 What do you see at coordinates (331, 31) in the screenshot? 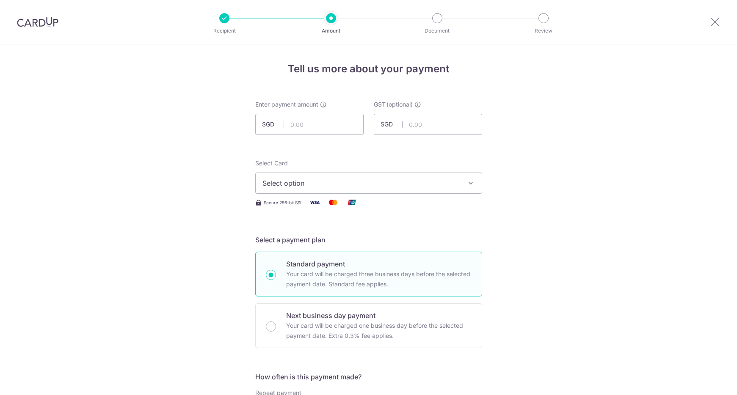
I see `p: Amount` at bounding box center [331, 31].